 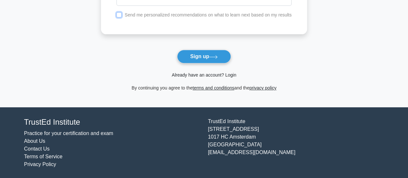 What do you see at coordinates (35, 141) in the screenshot?
I see `a: About Us` at bounding box center [35, 141].